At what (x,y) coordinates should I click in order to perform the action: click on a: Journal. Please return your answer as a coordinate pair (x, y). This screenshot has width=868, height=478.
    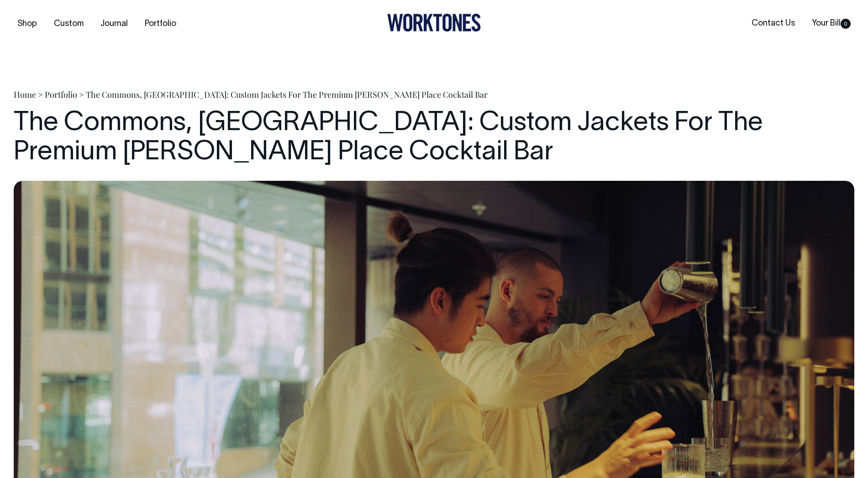
    Looking at the image, I should click on (114, 24).